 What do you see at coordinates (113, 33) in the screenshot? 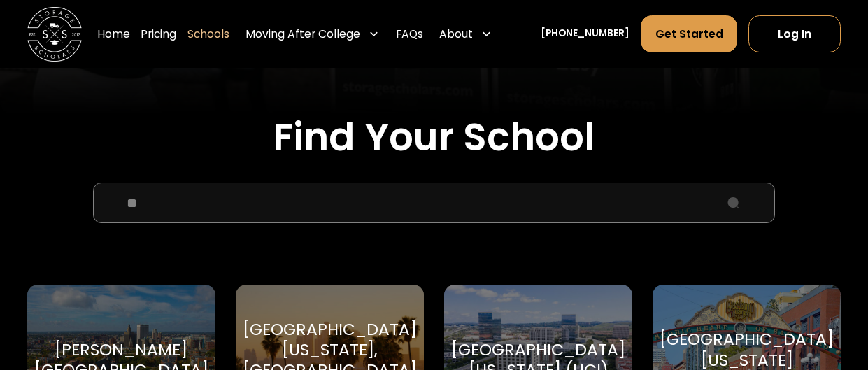
I see `a: Home` at bounding box center [113, 33].